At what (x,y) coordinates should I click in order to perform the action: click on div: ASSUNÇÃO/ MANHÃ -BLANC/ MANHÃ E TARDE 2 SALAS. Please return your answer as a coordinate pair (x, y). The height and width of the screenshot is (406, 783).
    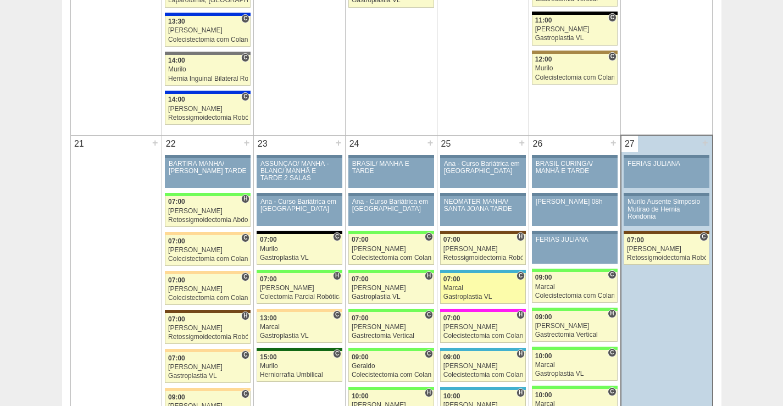
    Looking at the image, I should click on (299, 171).